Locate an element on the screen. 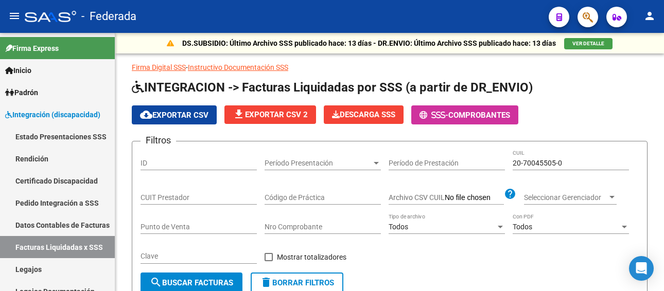 The image size is (664, 291). button: Exportar CSV 2 is located at coordinates (270, 115).